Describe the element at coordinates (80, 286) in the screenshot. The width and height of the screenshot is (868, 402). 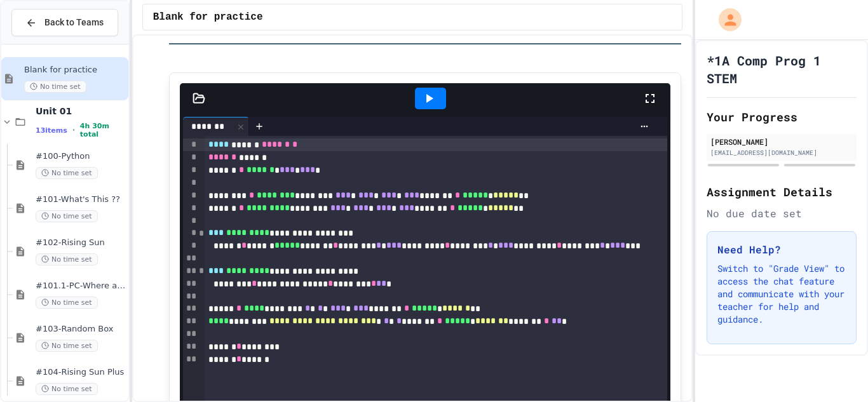
I see `span: #101.1-PC-Where am I?` at that location.